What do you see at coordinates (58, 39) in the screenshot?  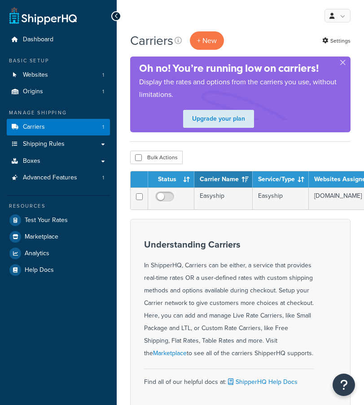 I see `a: Dashboard` at bounding box center [58, 39].